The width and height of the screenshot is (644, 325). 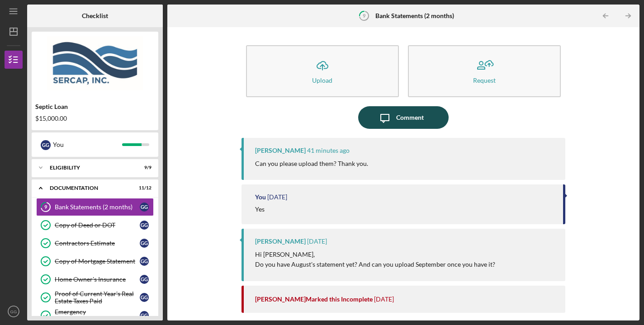 I want to click on p: Do you have August's statement yet? And can you upload September once you have it?, so click(x=374, y=264).